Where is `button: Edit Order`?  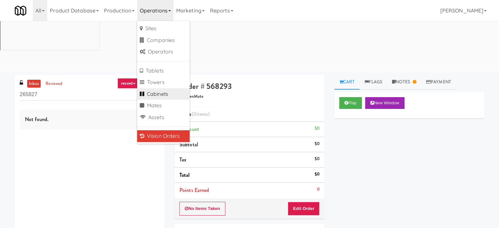 button: Edit Order is located at coordinates (303, 209).